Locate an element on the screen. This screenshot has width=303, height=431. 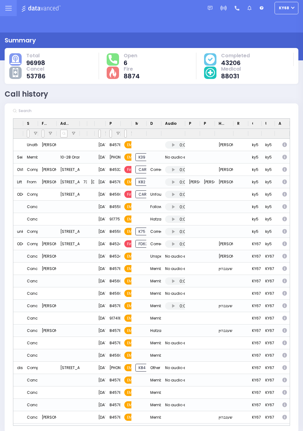
span: Status is located at coordinates (28, 124).